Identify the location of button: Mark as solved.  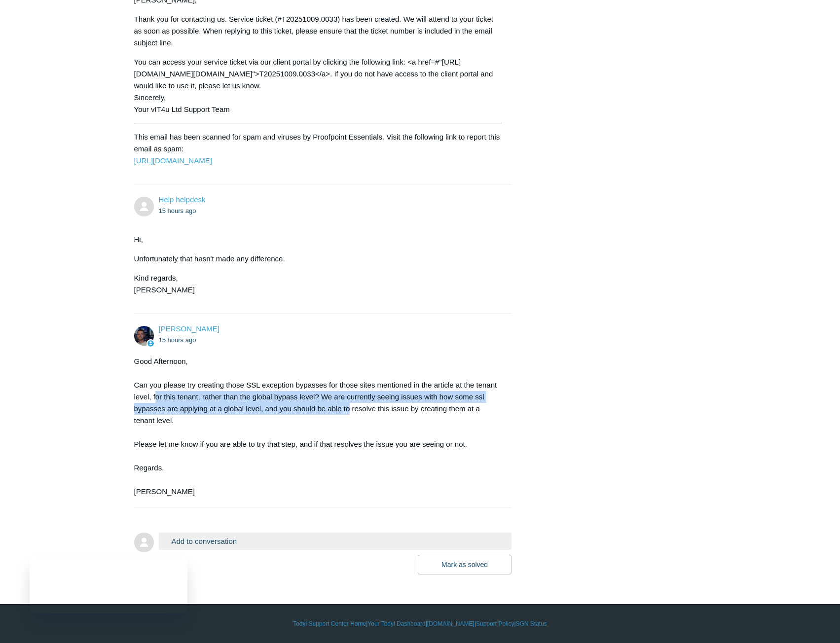
(465, 565).